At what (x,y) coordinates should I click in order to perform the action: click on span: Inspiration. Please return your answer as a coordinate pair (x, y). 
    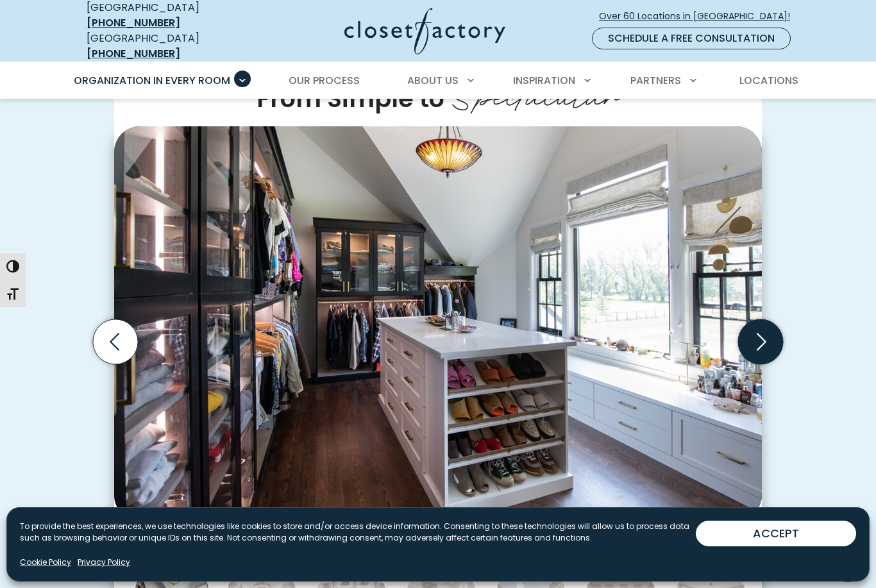
    Looking at the image, I should click on (544, 81).